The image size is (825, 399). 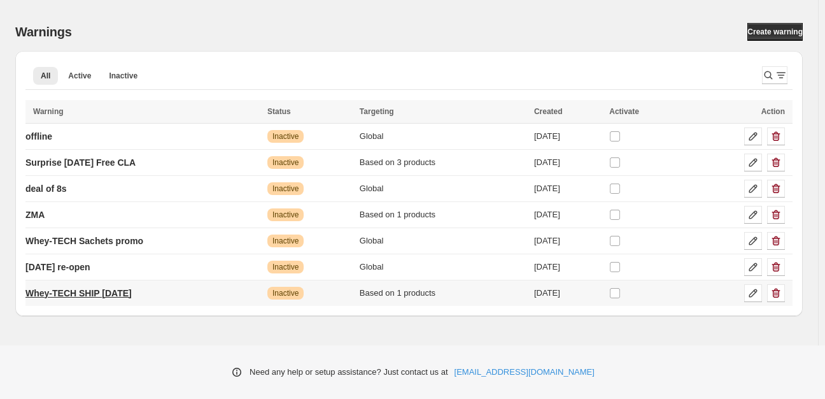 I want to click on span: Targeting, so click(x=377, y=111).